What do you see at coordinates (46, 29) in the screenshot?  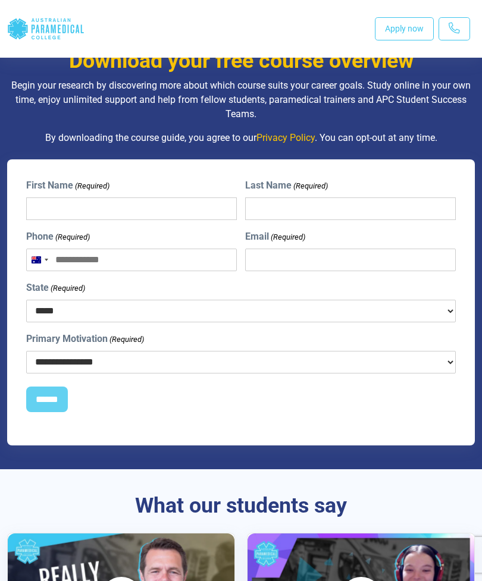 I see `div: Australian Paramedical College` at bounding box center [46, 29].